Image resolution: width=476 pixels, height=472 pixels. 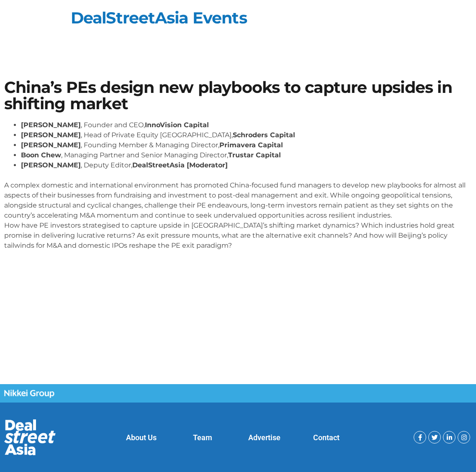 What do you see at coordinates (141, 438) in the screenshot?
I see `a: About Us` at bounding box center [141, 438].